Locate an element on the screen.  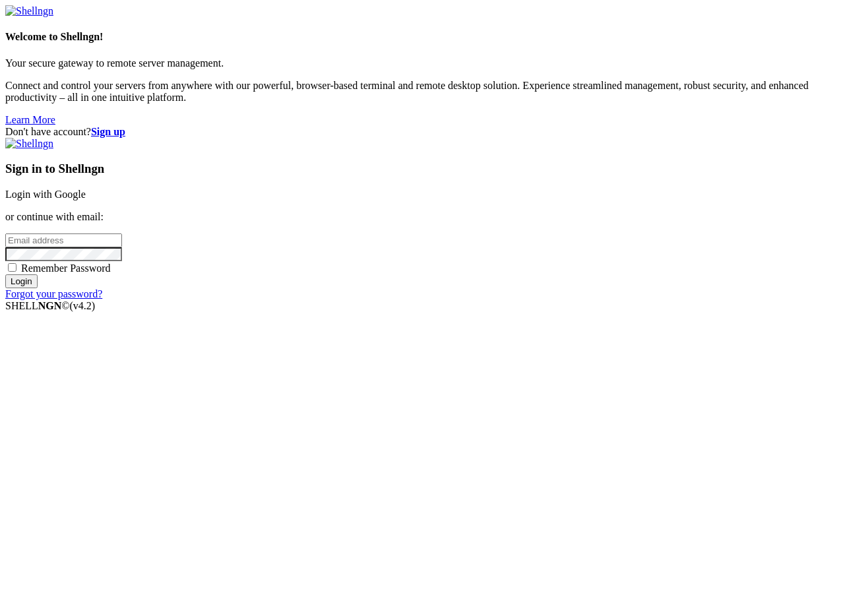
h3: Sign in to Shellngn is located at coordinates (422, 169).